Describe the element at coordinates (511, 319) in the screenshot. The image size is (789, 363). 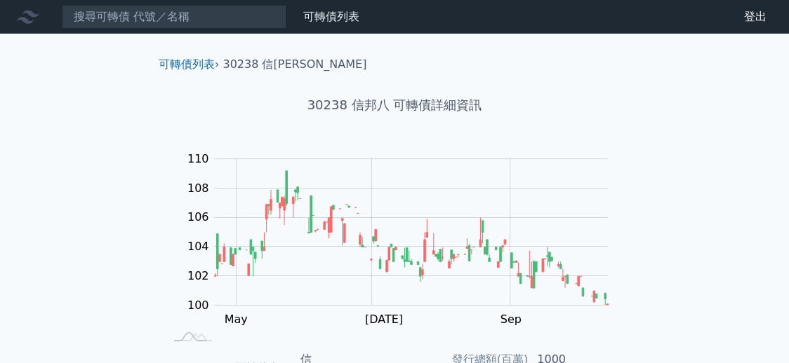
I see `tspan: Sep` at that location.